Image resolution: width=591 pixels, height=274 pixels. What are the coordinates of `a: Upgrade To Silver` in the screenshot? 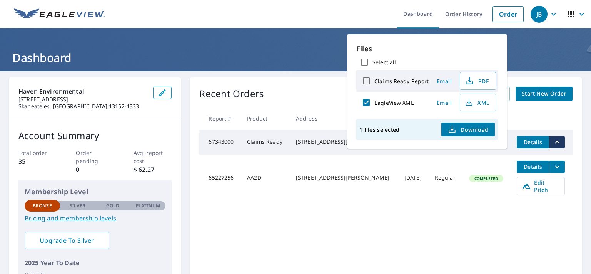 It's located at (67, 240).